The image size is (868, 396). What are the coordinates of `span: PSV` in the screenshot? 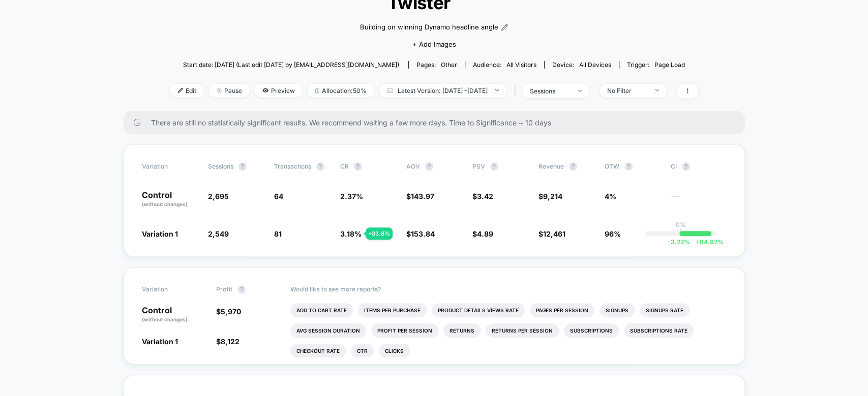 It's located at (479, 166).